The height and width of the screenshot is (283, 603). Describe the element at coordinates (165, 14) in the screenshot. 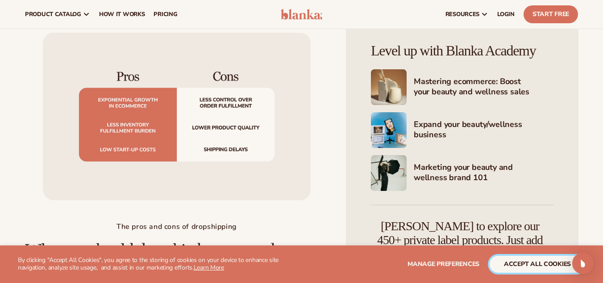

I see `span: pricing` at that location.